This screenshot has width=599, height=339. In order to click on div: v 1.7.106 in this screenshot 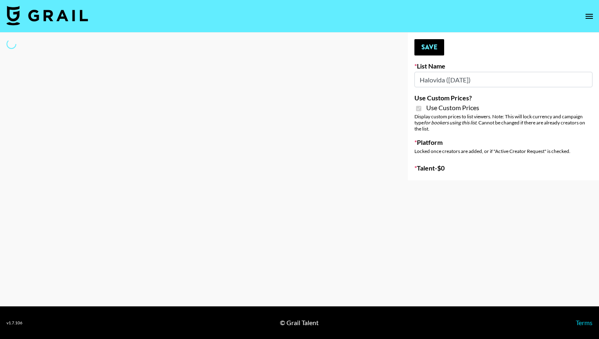, I will do `click(14, 322)`.